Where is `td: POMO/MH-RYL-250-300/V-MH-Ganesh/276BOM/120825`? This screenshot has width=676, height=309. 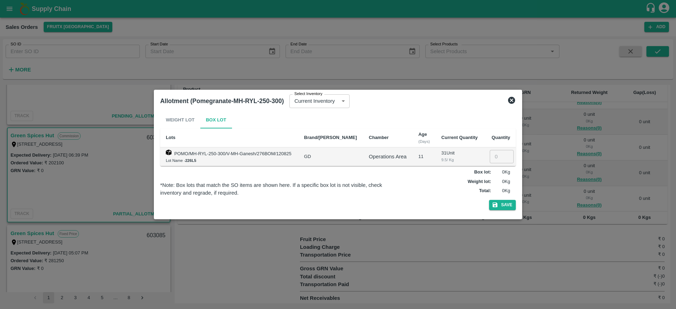
td: POMO/MH-RYL-250-300/V-MH-Ganesh/276BOM/120825 is located at coordinates (229, 157).